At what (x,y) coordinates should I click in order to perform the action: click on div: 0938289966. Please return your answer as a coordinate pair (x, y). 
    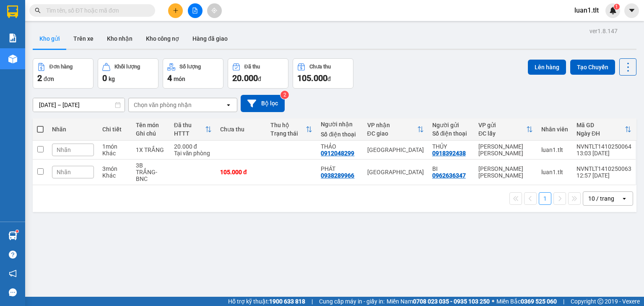
    Looking at the image, I should click on (337, 175).